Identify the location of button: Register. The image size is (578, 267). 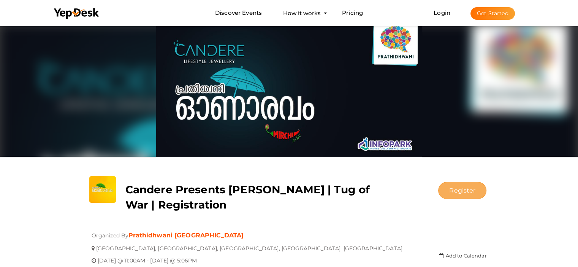
(462, 190).